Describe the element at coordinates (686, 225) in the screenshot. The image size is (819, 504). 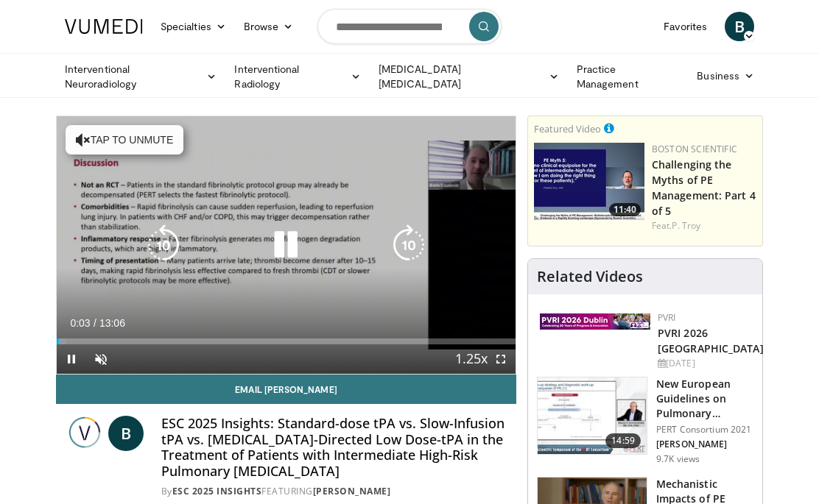
I see `a: P. Troy` at that location.